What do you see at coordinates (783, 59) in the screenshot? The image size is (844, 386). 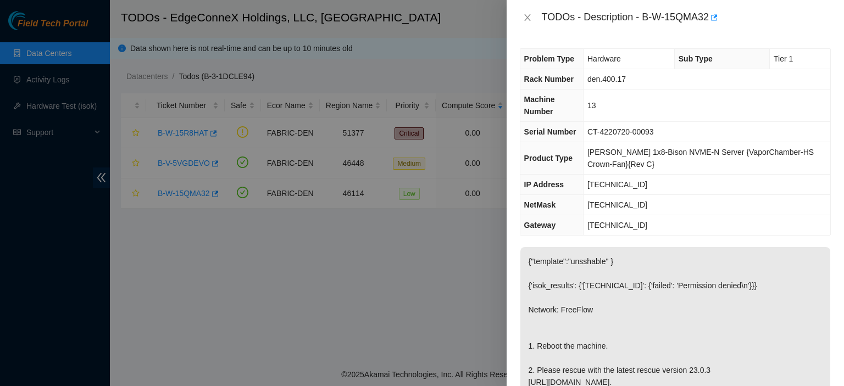 I see `span: Tier 1` at bounding box center [783, 59].